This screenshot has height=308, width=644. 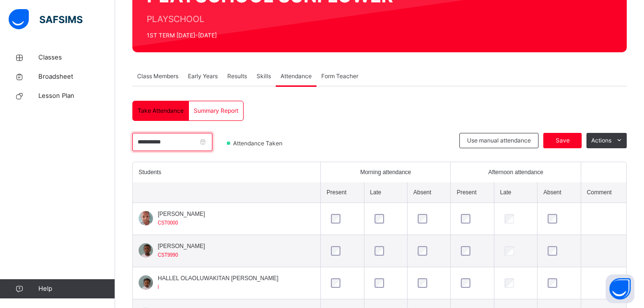 What do you see at coordinates (604, 192) in the screenshot?
I see `th: Comment` at bounding box center [604, 192].